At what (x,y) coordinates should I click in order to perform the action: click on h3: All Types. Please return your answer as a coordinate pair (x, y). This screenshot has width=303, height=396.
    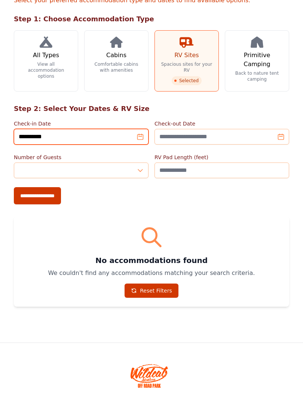
    Looking at the image, I should click on (46, 55).